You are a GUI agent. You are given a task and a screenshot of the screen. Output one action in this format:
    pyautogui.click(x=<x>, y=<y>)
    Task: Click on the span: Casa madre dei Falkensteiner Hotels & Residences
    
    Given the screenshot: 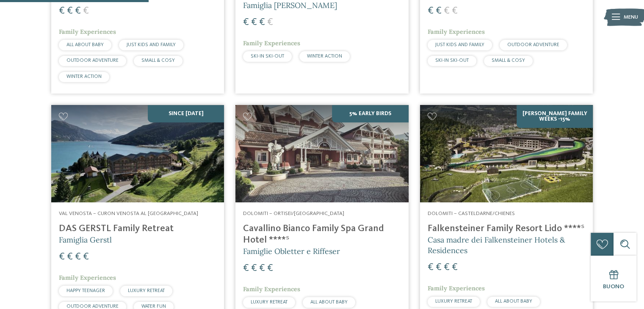 What is the action you would take?
    pyautogui.click(x=496, y=245)
    